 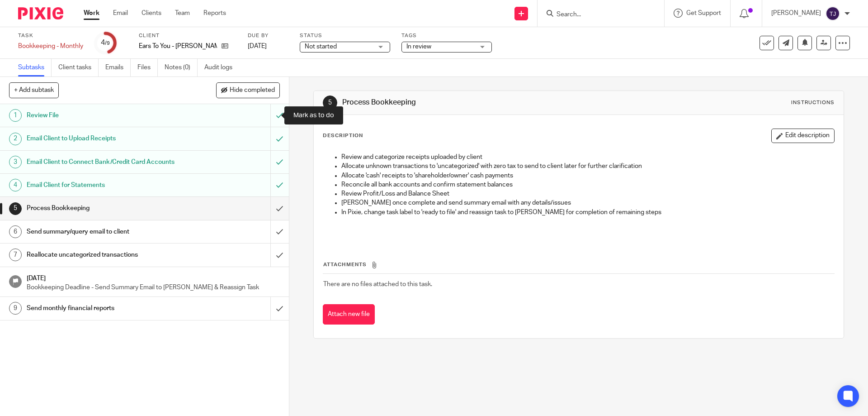 What do you see at coordinates (832, 13) in the screenshot?
I see `img: svg%3E` at bounding box center [832, 13].